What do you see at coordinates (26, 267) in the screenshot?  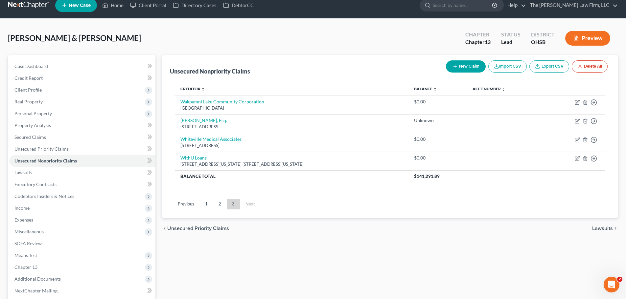 I see `span: Chapter 13` at bounding box center [26, 267].